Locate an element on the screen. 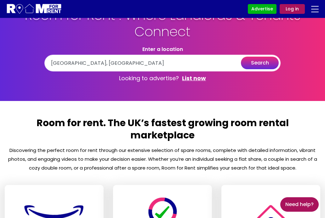 This screenshot has height=218, width=325. a: Advertise is located at coordinates (262, 9).